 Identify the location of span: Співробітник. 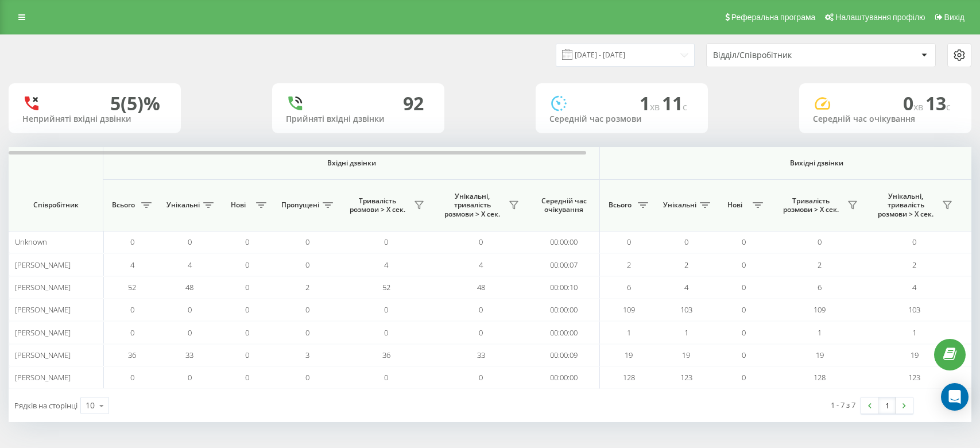
(56, 205).